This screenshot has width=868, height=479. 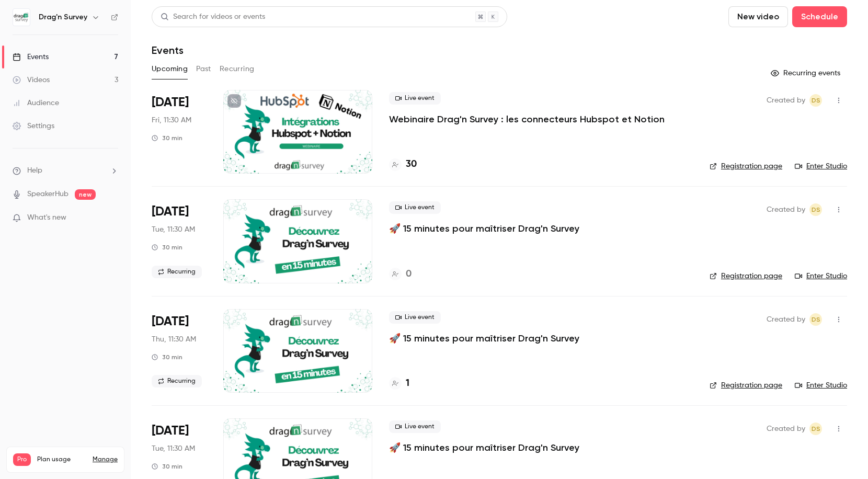 I want to click on a: 30, so click(x=402, y=164).